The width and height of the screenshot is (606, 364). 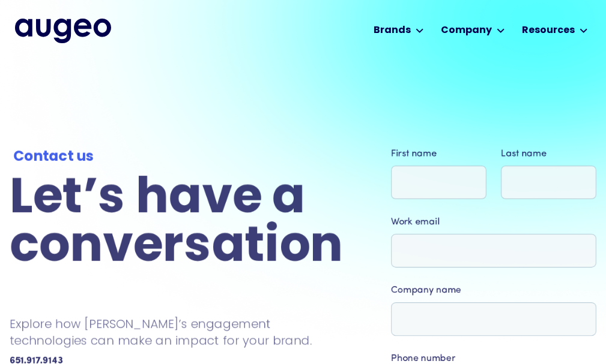 What do you see at coordinates (176, 224) in the screenshot?
I see `h2: Let’s have a conversation` at bounding box center [176, 224].